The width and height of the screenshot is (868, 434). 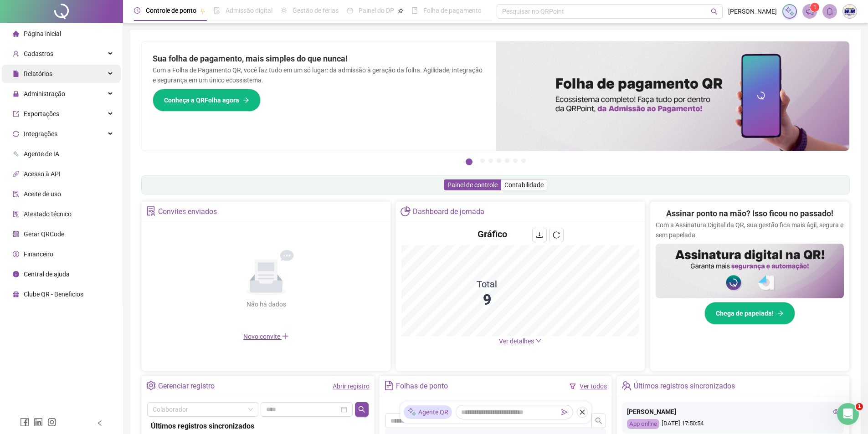 What do you see at coordinates (850, 11) in the screenshot?
I see `img: 75125` at bounding box center [850, 11].